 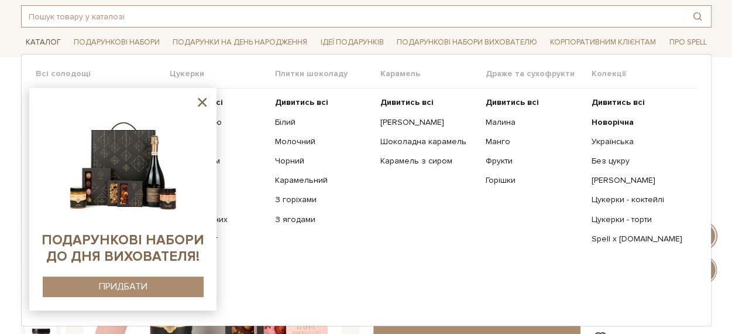 What do you see at coordinates (366, 190) in the screenshot?
I see `div: Каталог` at bounding box center [366, 190].